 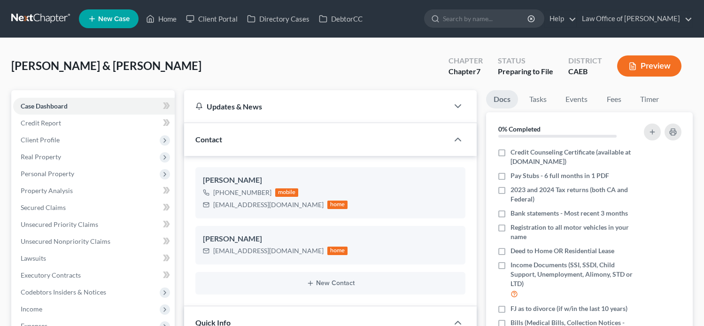 What do you see at coordinates (585, 61) in the screenshot?
I see `div: District` at bounding box center [585, 61].